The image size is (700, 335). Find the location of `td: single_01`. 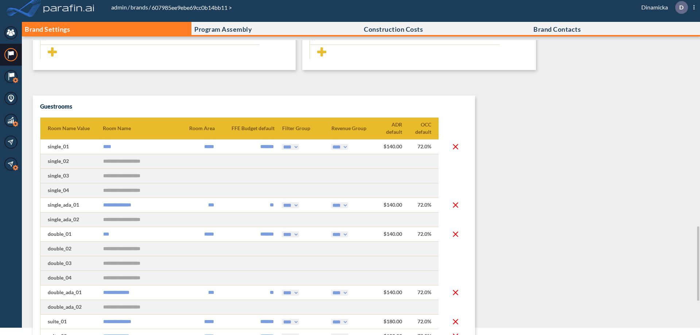

td: single_01 is located at coordinates (71, 147).